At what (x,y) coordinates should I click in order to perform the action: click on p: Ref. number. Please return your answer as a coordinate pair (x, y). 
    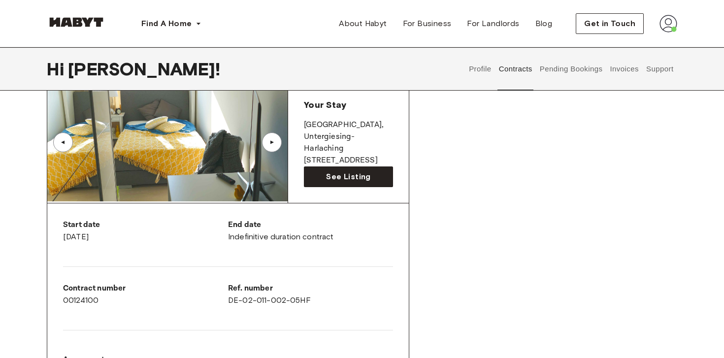
    Looking at the image, I should click on (310, 288).